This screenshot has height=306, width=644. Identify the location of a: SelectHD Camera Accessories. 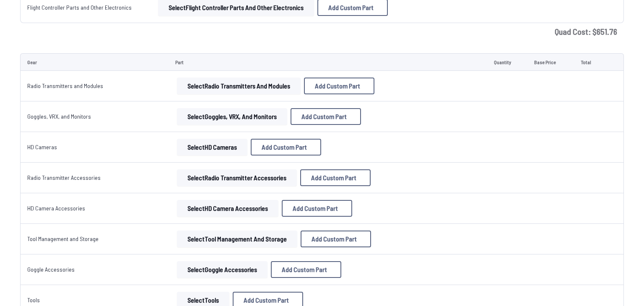
(227, 208).